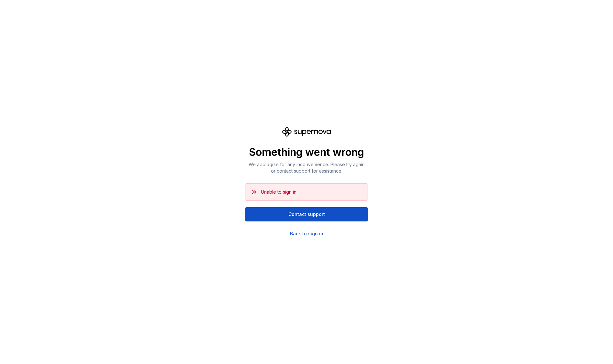  What do you see at coordinates (307, 214) in the screenshot?
I see `span: Contact support` at bounding box center [307, 214].